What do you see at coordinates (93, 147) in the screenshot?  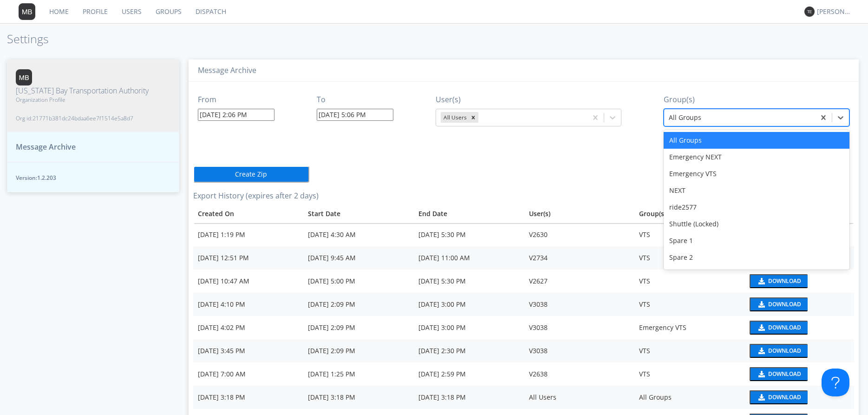 I see `button: Message Archive` at bounding box center [93, 147].